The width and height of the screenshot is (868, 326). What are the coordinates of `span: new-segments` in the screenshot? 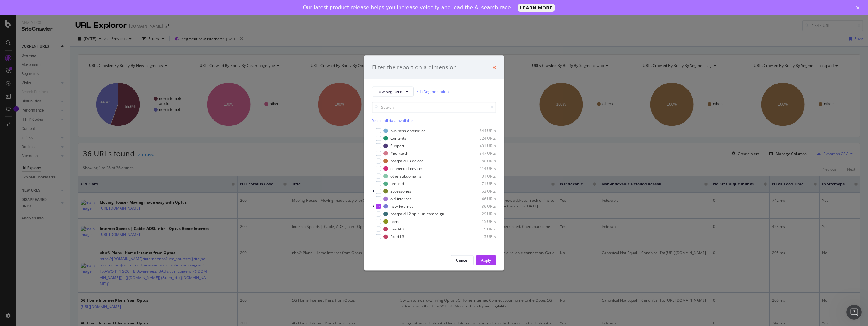 It's located at (390, 91).